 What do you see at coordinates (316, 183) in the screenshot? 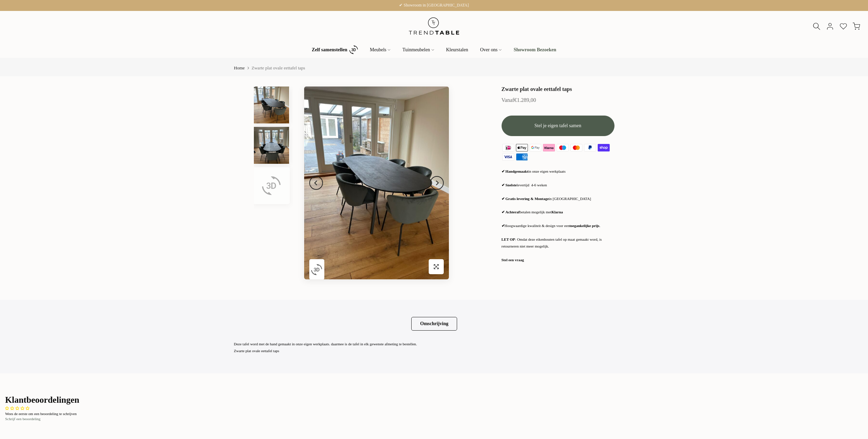
I see `button: Previous` at bounding box center [316, 183].